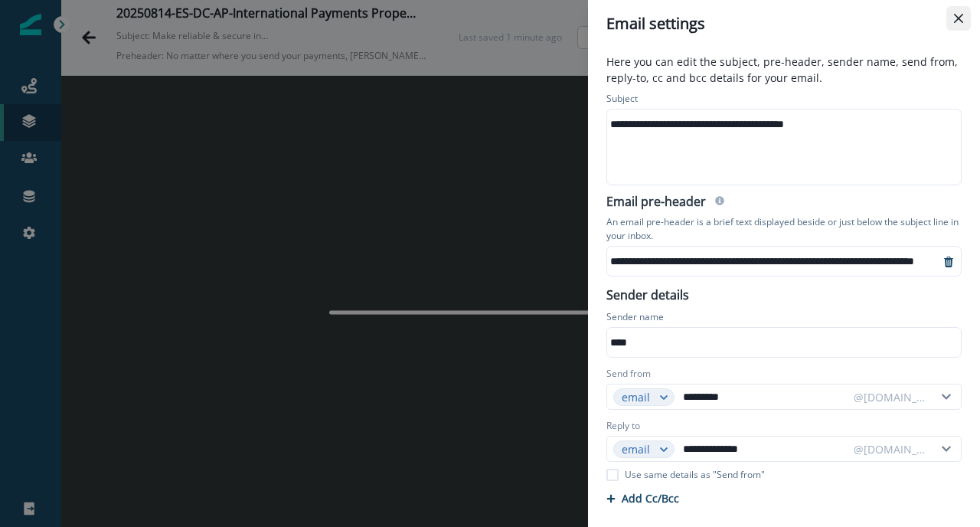 The image size is (980, 527). I want to click on p: Here you can edit the subject, pre-header, sender name, send from, reply-to, cc and bcc details f..., so click(784, 71).